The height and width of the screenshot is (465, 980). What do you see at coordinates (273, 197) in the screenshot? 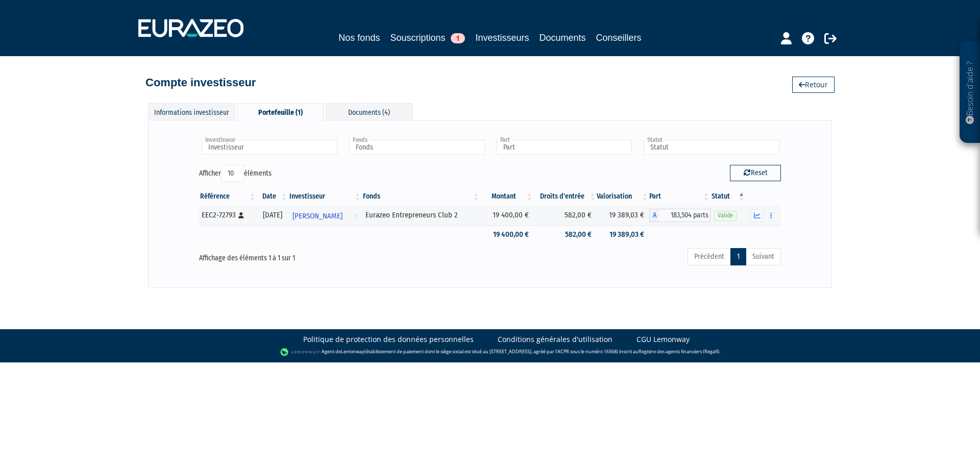
I see `th: Date: activer pour trier la colonne par ordre croissant` at bounding box center [273, 197].